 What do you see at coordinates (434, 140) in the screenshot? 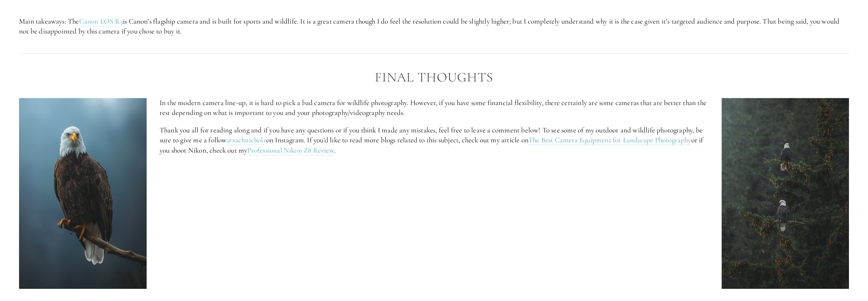
I see `p: Thank you all for reading along and if you have any questions or if you think I made any mistakes...` at bounding box center [434, 140].